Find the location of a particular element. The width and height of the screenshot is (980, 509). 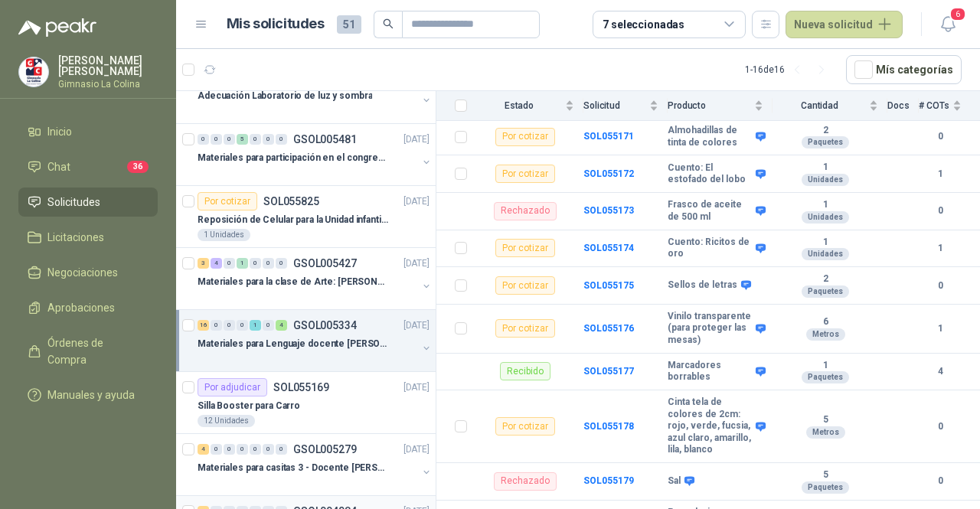

p: GSOL005481 is located at coordinates (325, 139).